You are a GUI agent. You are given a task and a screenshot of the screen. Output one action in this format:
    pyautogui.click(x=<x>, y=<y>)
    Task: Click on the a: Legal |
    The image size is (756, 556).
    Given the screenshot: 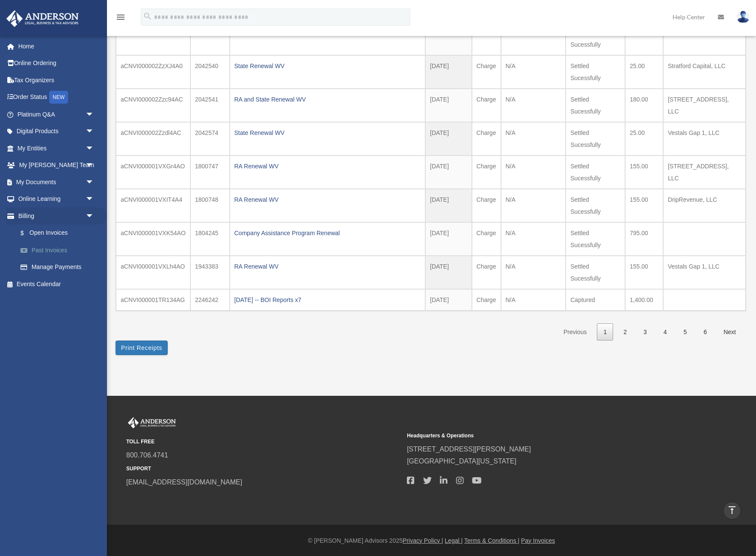 What is the action you would take?
    pyautogui.click(x=454, y=540)
    